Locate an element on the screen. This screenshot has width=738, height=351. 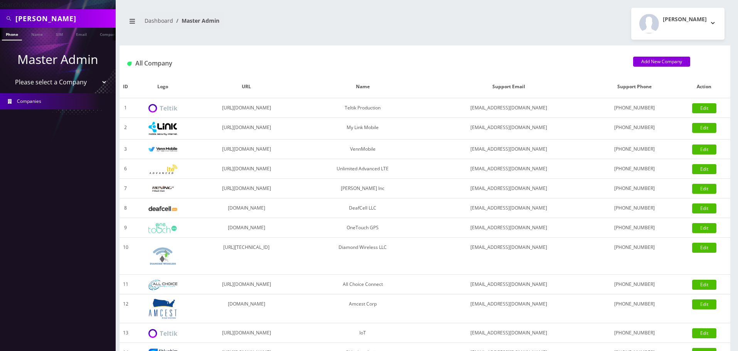
img: Unlimited Advanced LTE is located at coordinates (163, 169).